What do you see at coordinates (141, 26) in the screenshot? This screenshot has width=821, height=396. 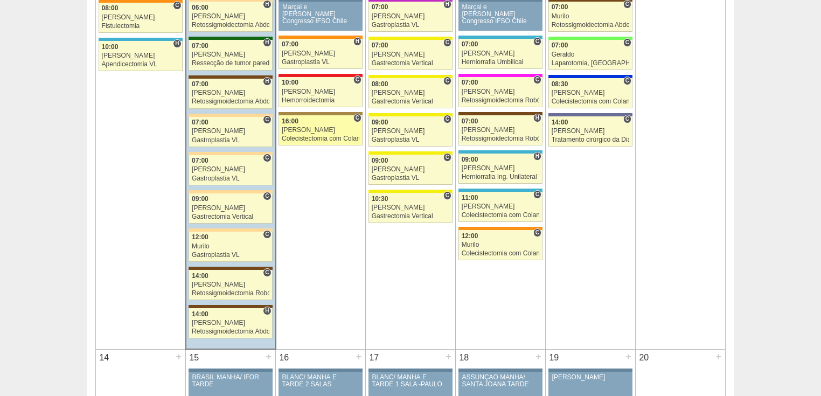 I see `div: Fistulectomia` at bounding box center [141, 26].